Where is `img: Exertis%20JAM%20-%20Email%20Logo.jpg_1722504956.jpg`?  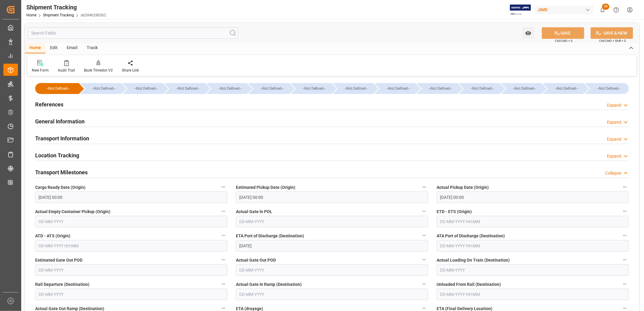
img: Exertis%20JAM%20-%20Email%20Logo.jpg_1722504956.jpg is located at coordinates (520, 10).